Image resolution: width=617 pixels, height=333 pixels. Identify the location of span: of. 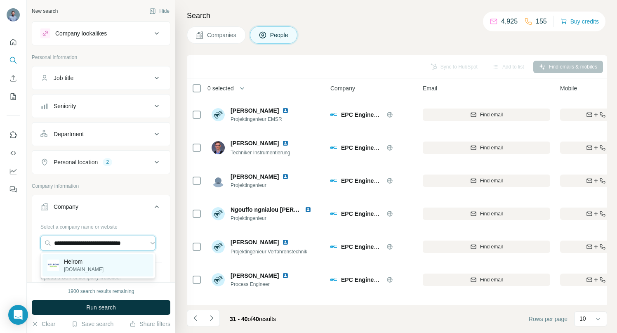
(250, 319).